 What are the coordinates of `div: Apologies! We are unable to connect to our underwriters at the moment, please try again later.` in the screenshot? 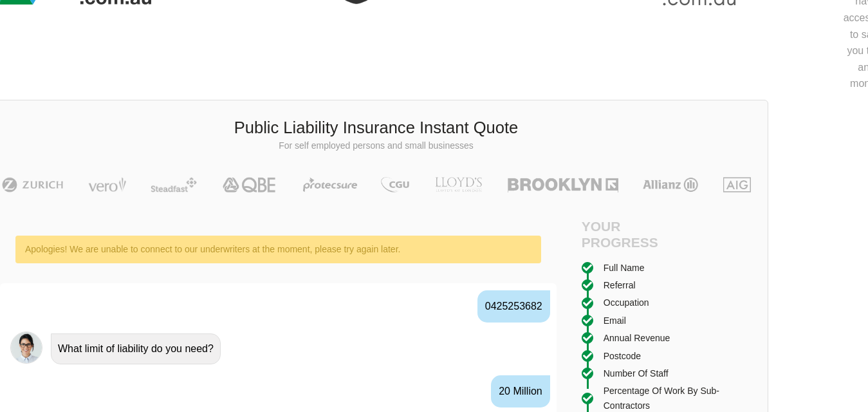 It's located at (278, 249).